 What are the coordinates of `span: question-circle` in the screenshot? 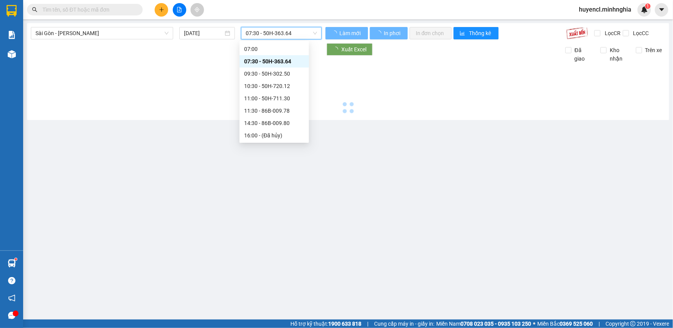 It's located at (12, 280).